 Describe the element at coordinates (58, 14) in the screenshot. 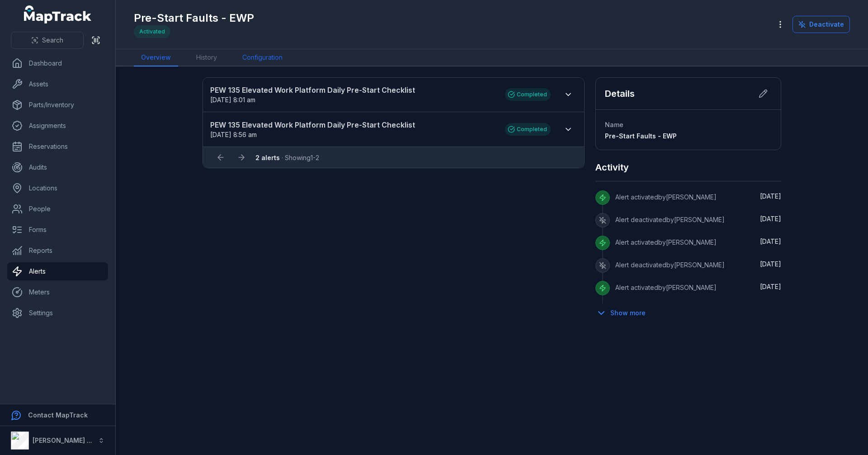

I see `a: MapTrack` at that location.